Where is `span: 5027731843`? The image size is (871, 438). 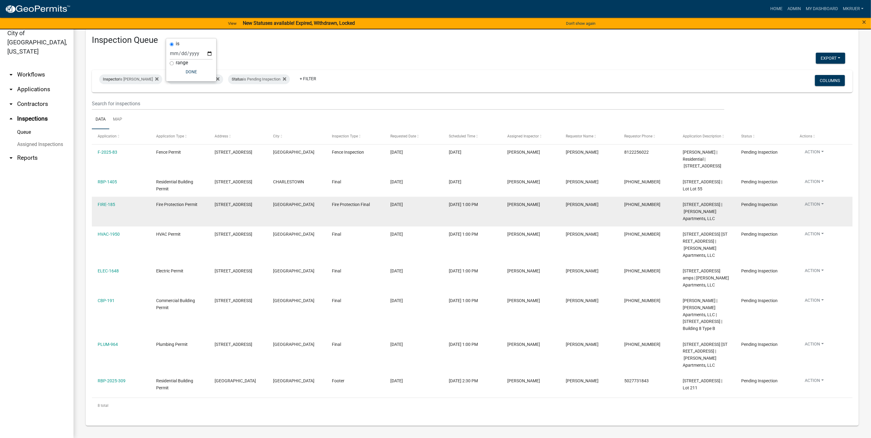 span: 5027731843 is located at coordinates (636, 381).